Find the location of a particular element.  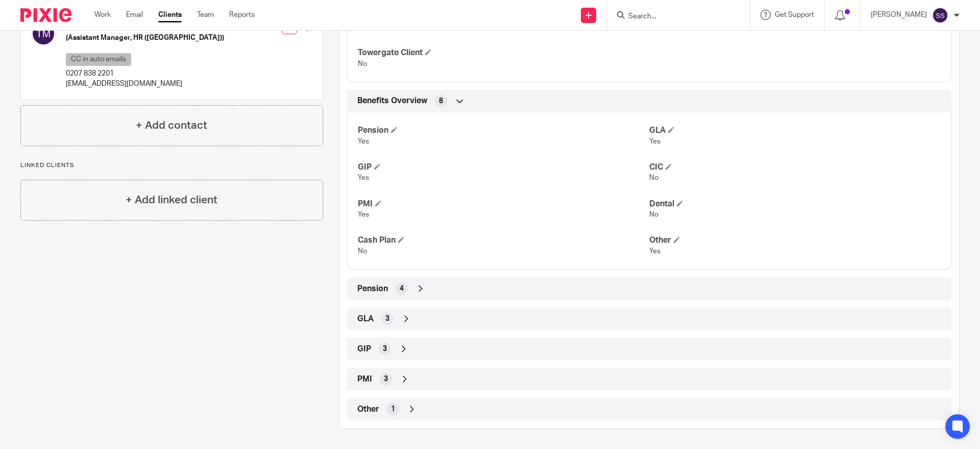

span: 8 is located at coordinates (441, 101).